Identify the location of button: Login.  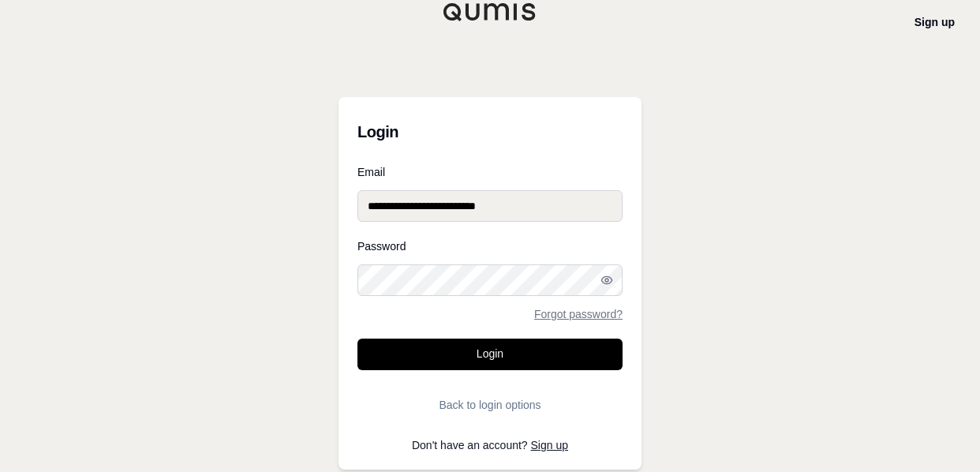
(490, 354).